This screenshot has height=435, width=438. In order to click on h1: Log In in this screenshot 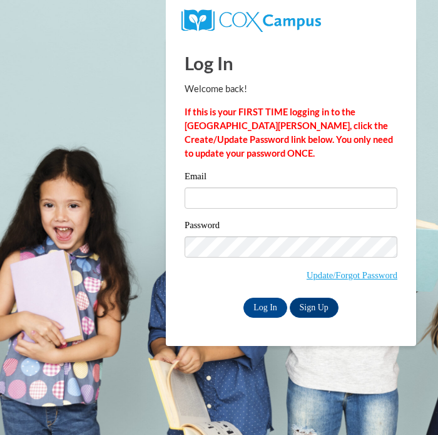, I will do `click(291, 63)`.